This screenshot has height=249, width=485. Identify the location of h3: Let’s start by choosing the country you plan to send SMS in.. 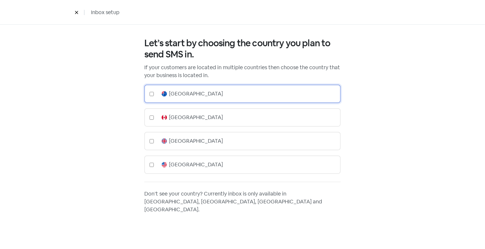
(243, 48).